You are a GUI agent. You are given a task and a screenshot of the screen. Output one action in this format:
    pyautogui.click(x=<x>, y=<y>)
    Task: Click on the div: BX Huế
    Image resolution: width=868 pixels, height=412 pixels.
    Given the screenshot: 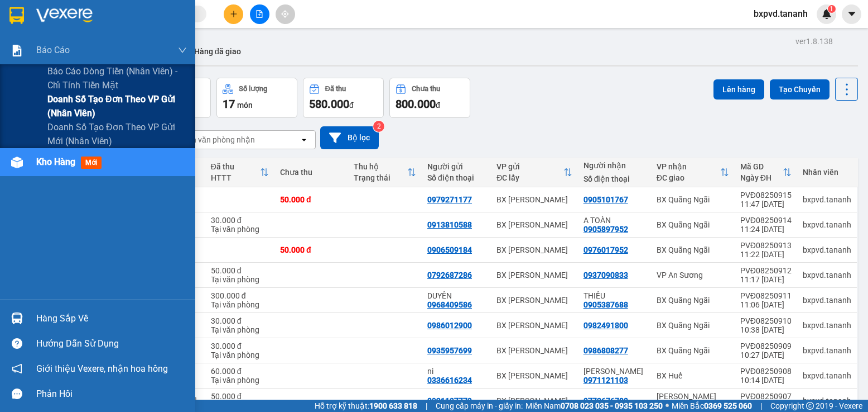 What is the action you would take?
    pyautogui.click(x=693, y=376)
    